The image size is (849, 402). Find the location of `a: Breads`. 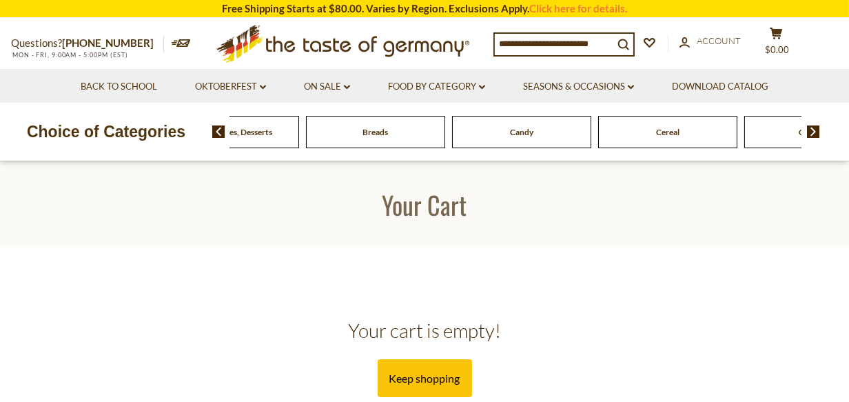

a: Breads is located at coordinates (376, 132).